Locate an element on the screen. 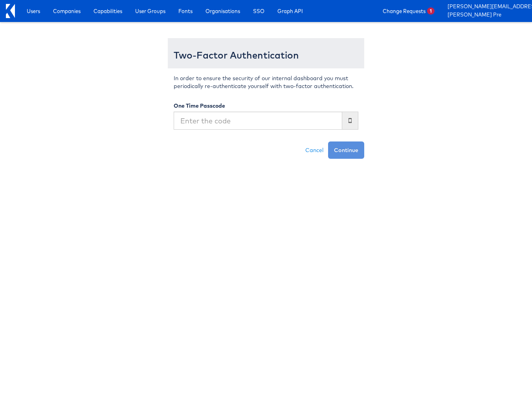 The width and height of the screenshot is (532, 415). span: Companies is located at coordinates (67, 11).